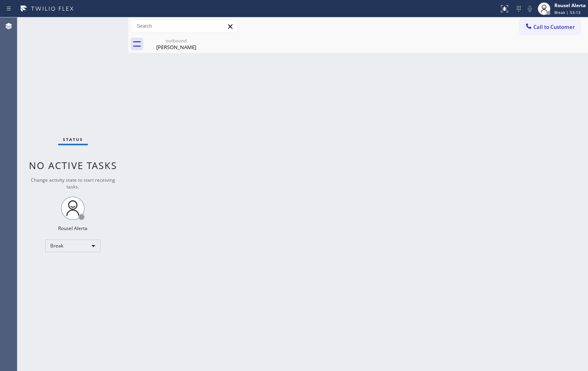 The width and height of the screenshot is (588, 371). Describe the element at coordinates (530, 9) in the screenshot. I see `button: Mute` at that location.